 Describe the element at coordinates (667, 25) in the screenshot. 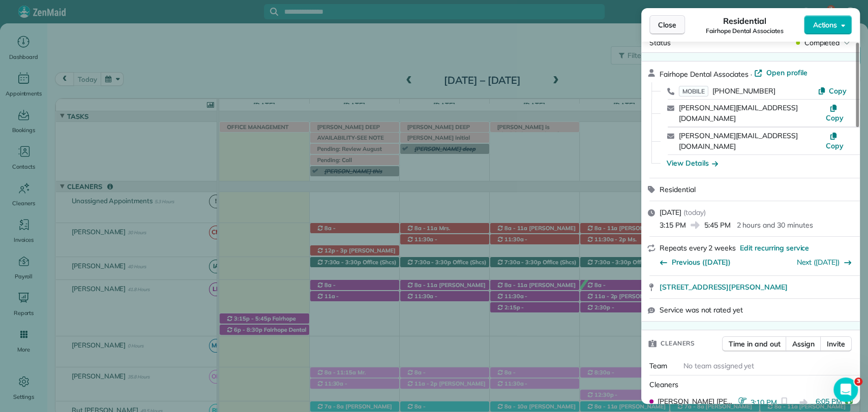

I see `button: Close` at that location.